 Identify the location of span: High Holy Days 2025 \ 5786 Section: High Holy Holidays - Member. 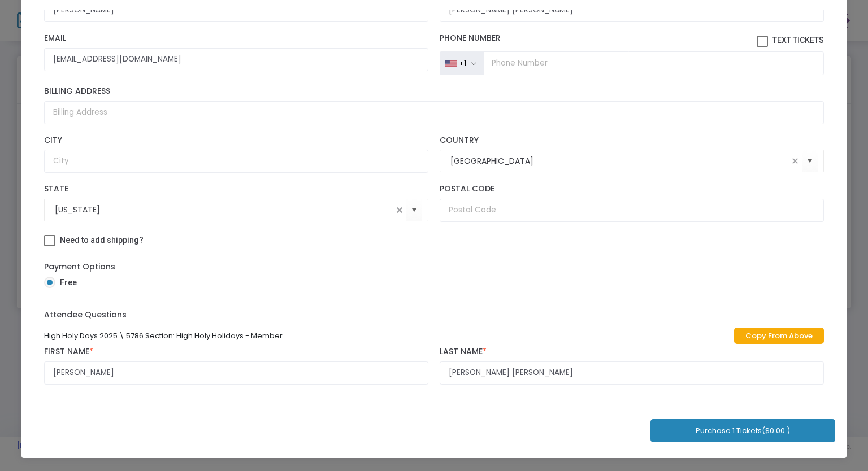
(163, 335).